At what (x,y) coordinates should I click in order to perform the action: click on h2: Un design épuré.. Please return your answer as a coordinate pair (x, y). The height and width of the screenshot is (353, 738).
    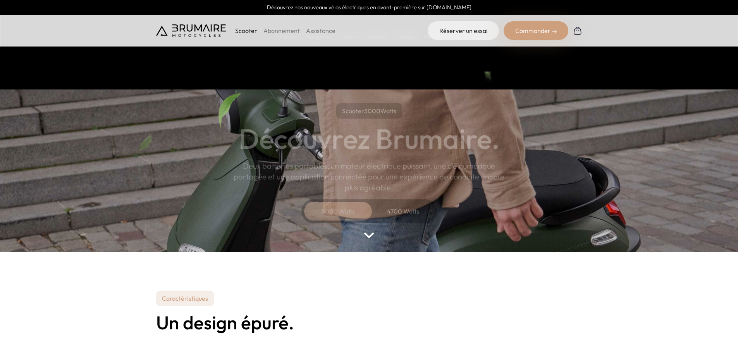
    Looking at the image, I should click on (369, 322).